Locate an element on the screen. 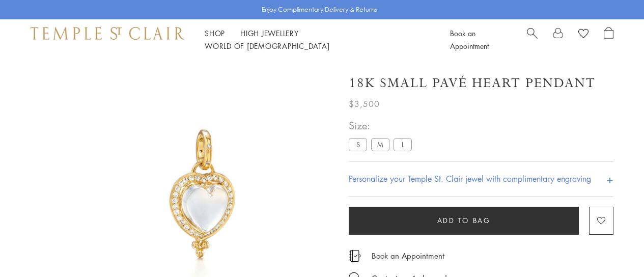 This screenshot has width=644, height=277. img: icon_appointment.svg is located at coordinates (355, 256).